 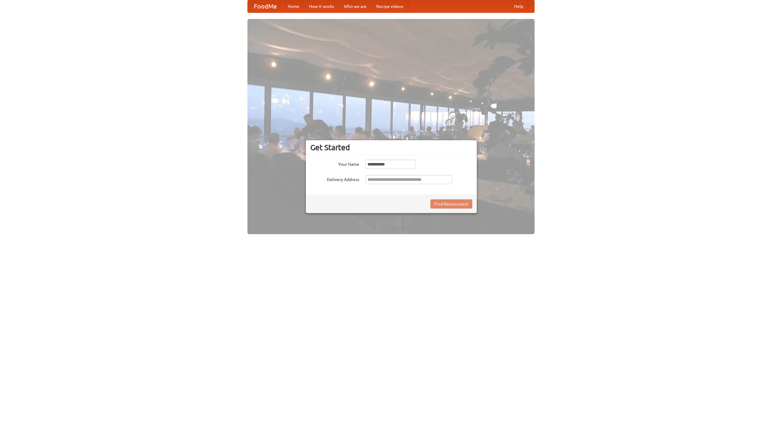 I want to click on label: Your Name, so click(x=335, y=163).